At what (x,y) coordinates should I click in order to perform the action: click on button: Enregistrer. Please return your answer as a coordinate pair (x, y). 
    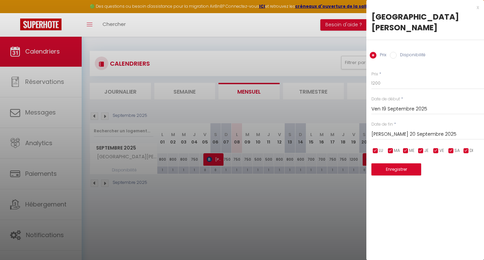
    Looking at the image, I should click on (397, 169).